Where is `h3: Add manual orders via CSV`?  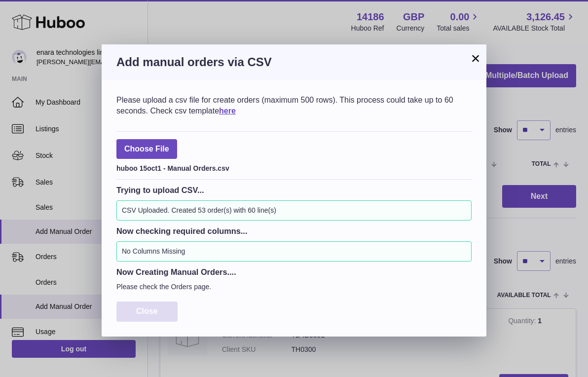
h3: Add manual orders via CSV is located at coordinates (294, 62).